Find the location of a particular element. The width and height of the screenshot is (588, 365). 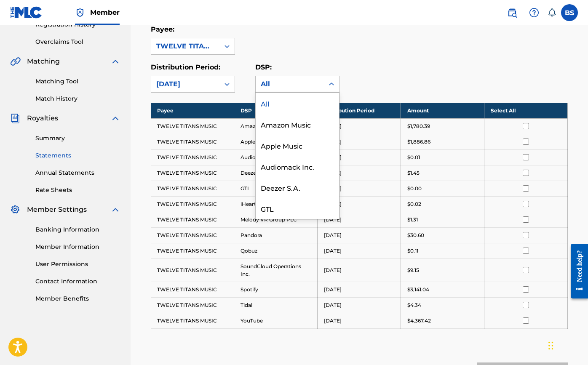

label: Payee: is located at coordinates (163, 29).